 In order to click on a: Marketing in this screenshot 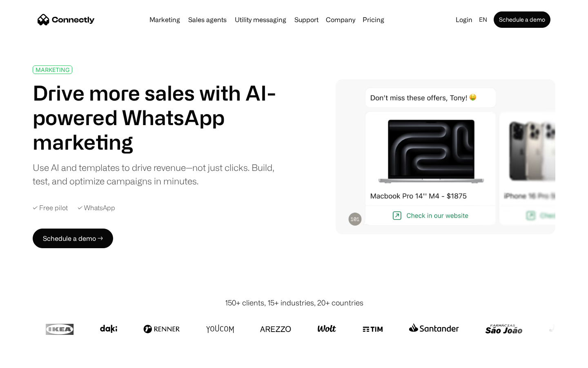, I will do `click(164, 20)`.